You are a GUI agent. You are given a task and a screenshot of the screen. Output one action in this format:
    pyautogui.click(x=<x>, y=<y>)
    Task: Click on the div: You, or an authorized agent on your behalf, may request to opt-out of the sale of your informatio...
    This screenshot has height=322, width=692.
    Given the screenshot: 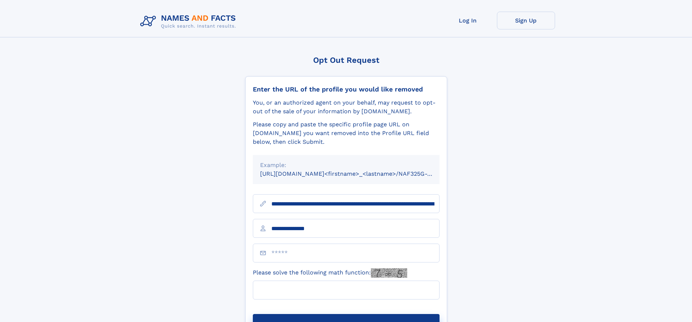 What is the action you would take?
    pyautogui.click(x=346, y=107)
    